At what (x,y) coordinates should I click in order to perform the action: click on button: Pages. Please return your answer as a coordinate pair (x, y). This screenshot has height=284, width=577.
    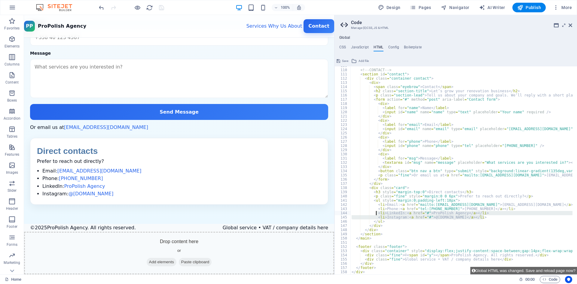
    Looking at the image, I should click on (421, 8).